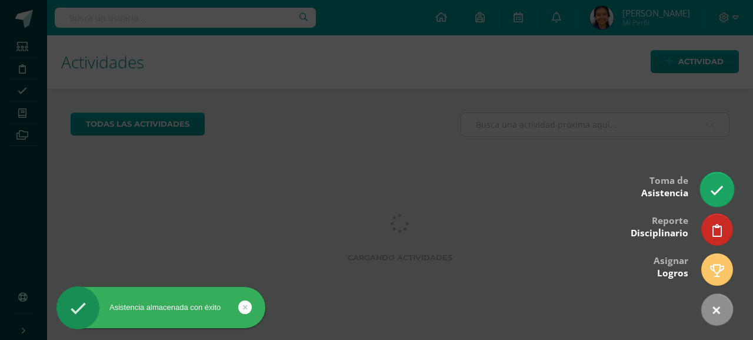 Image resolution: width=753 pixels, height=340 pixels. What do you see at coordinates (665, 192) in the screenshot?
I see `span: Asistencia` at bounding box center [665, 192].